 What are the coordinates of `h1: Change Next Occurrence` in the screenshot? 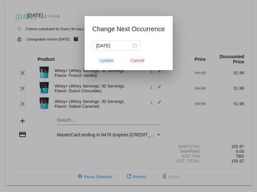 It's located at (129, 29).